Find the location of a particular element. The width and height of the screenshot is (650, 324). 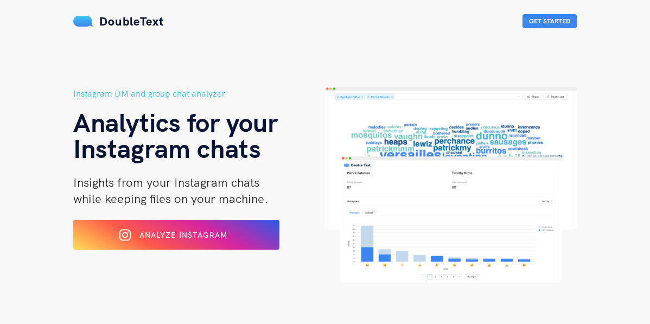

span: Instagram chats is located at coordinates (167, 148).